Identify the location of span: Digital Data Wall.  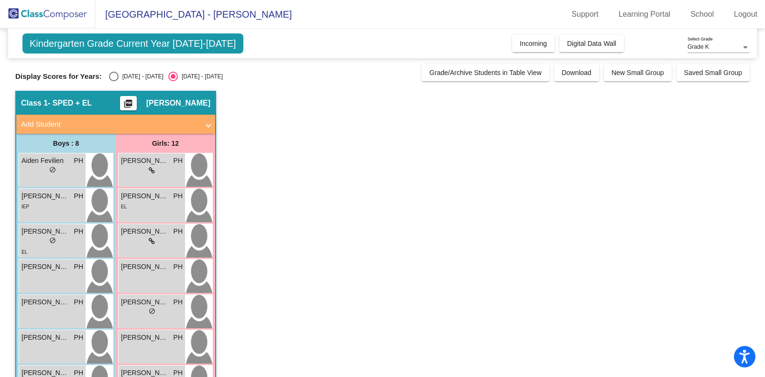
(592, 44).